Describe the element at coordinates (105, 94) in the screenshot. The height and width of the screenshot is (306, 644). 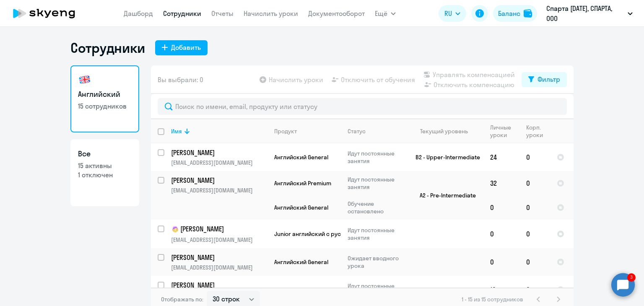
I see `h3: Английский` at that location.